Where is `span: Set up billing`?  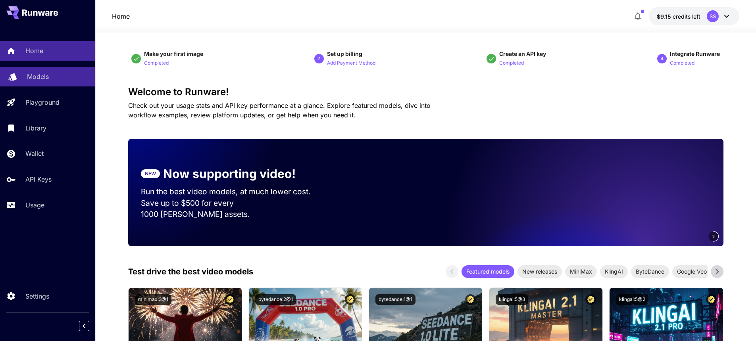 span: Set up billing is located at coordinates (344, 54).